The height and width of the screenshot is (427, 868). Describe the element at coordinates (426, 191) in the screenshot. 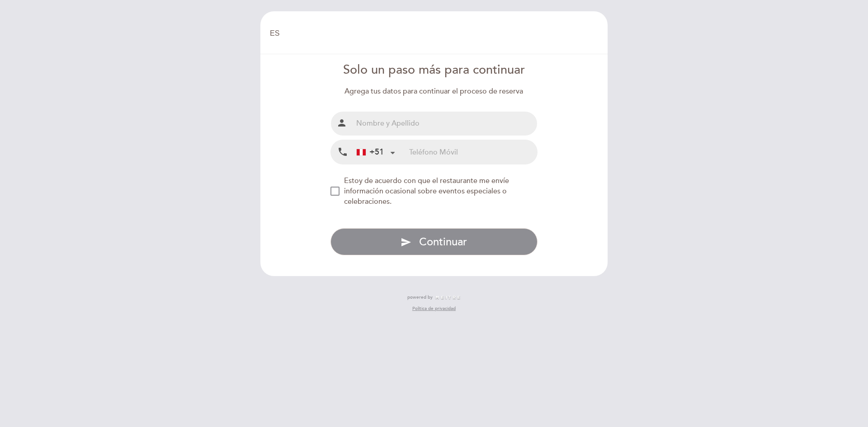

I see `span: Estoy de acuerdo con que el restaurante me envíe información ocasional sobre eventos especiales o...` at that location.